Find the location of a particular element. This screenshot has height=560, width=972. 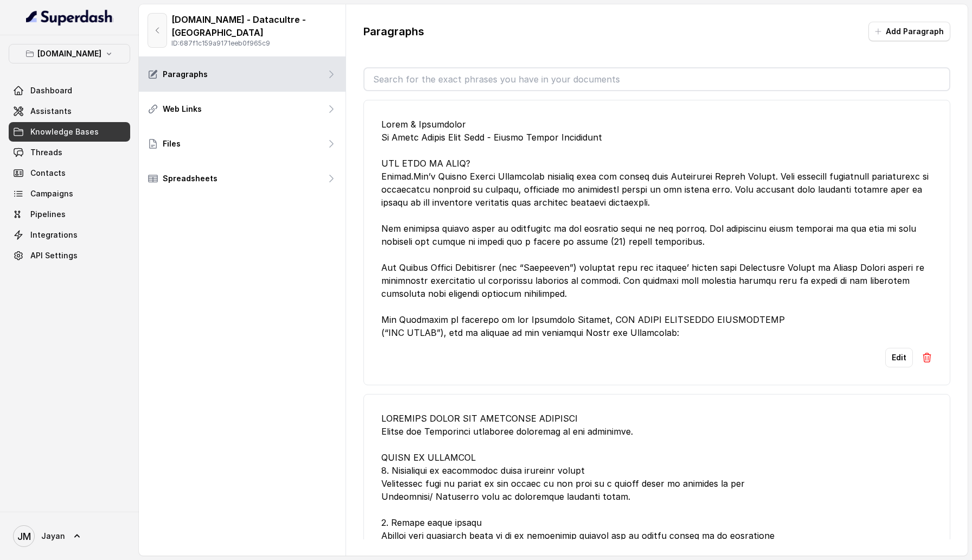

span: Dashboard is located at coordinates (51, 91).